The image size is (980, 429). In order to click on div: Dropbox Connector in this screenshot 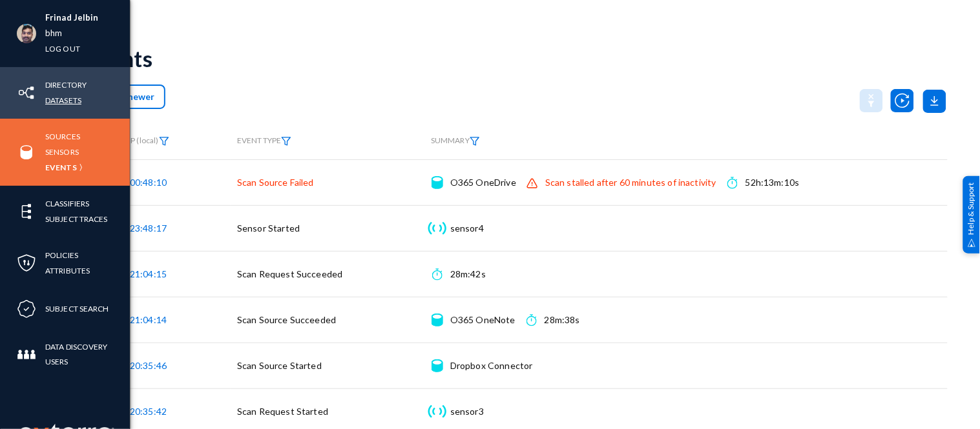, I will do `click(492, 366)`.